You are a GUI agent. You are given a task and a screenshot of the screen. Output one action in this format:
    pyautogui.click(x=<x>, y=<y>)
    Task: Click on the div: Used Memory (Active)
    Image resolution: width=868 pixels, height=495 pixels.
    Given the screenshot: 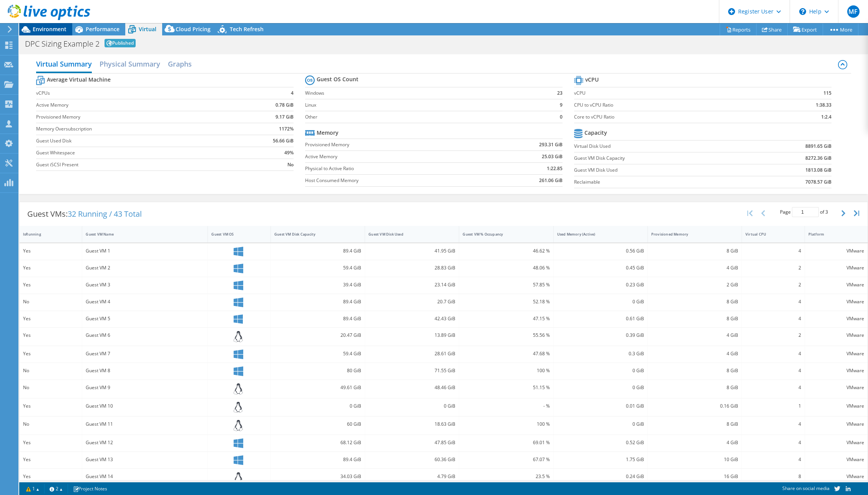 What is the action you would take?
    pyautogui.click(x=596, y=234)
    